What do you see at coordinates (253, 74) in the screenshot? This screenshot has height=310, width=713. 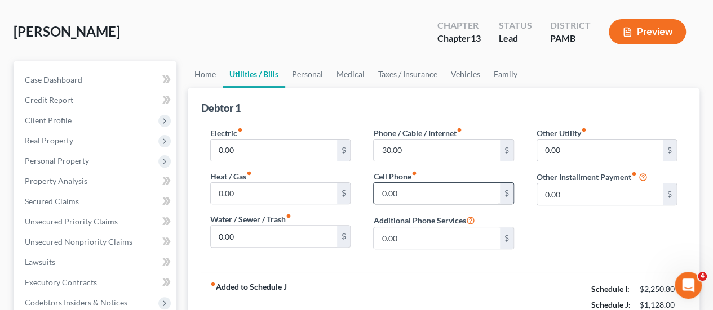 I see `a: Utilities / Bills` at bounding box center [253, 74].